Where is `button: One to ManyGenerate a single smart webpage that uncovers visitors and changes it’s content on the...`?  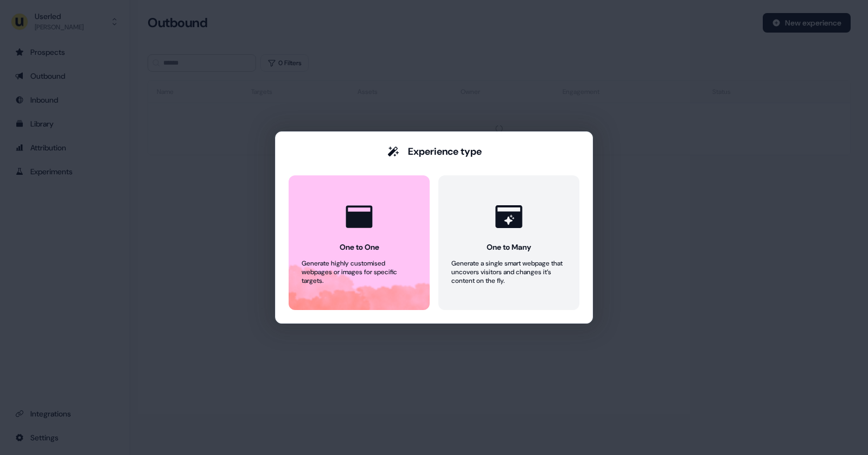 button: One to ManyGenerate a single smart webpage that uncovers visitors and changes it’s content on the... is located at coordinates (509, 243).